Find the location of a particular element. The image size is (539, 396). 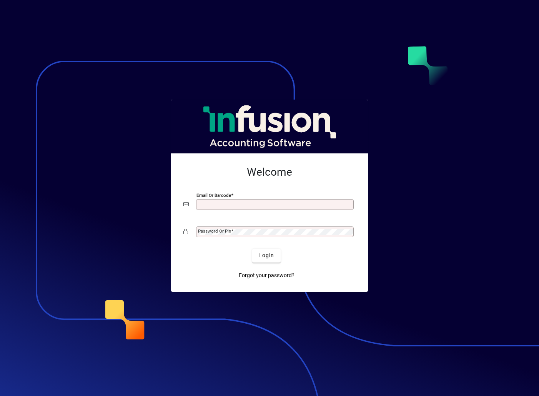

span: Login is located at coordinates (266, 255).